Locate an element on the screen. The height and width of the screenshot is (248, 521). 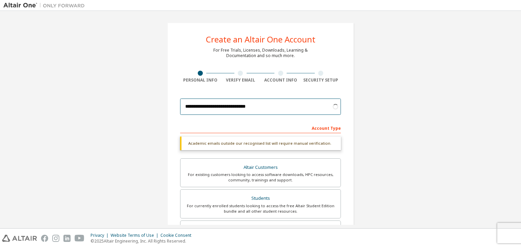
div: For currently enrolled students looking to access the free Altair Student Edition bundle and all ... is located at coordinates (261, 208).